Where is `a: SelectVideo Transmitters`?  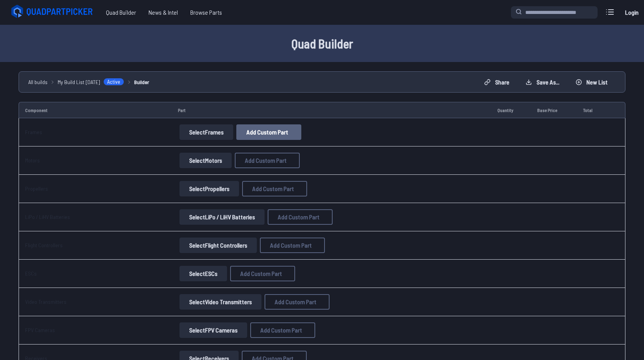
a: SelectVideo Transmitters is located at coordinates (221, 301).